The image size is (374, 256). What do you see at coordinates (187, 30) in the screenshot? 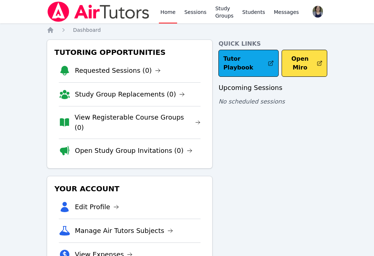
I see `nav: Breadcrumb` at bounding box center [187, 30].